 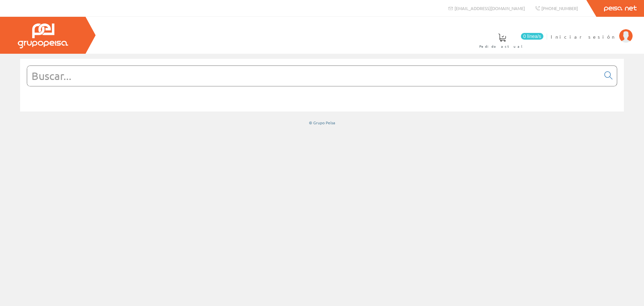 What do you see at coordinates (532, 36) in the screenshot?
I see `span: 0 línea/s` at bounding box center [532, 36].